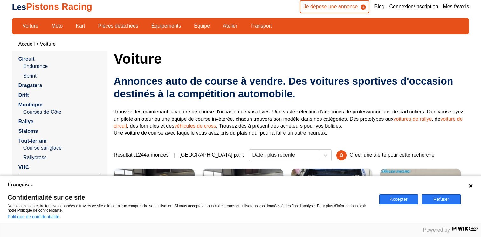  I want to click on h2: Annonces auto de course à vendre. Des voitures sportives d'occasion destinés à la compétition aut..., so click(291, 87).